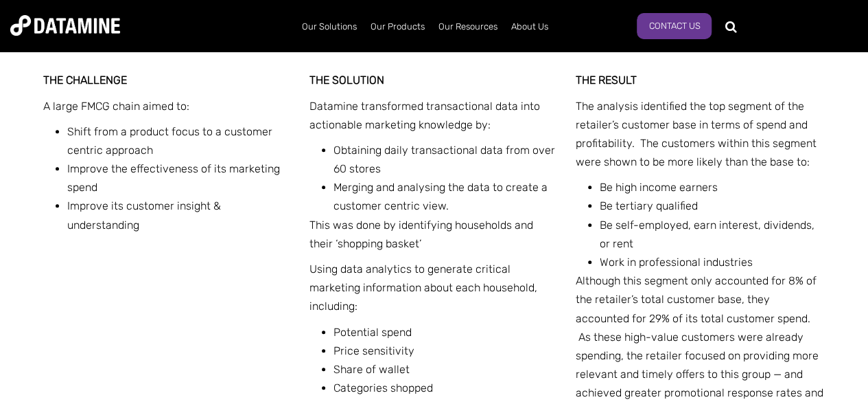  I want to click on li: Improve its customer insight & understanding, so click(180, 215).